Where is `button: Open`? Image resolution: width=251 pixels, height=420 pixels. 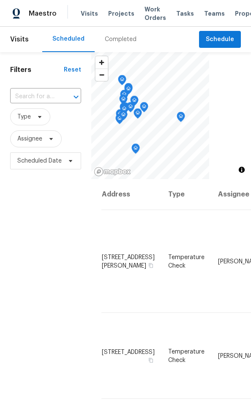 button: Open is located at coordinates (76, 97).